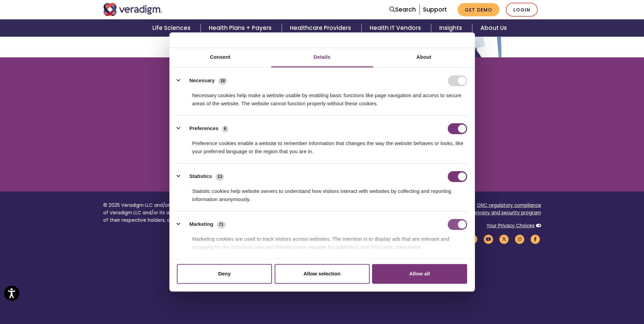 The width and height of the screenshot is (644, 324). Describe the element at coordinates (322, 274) in the screenshot. I see `button: Allow selection` at that location.